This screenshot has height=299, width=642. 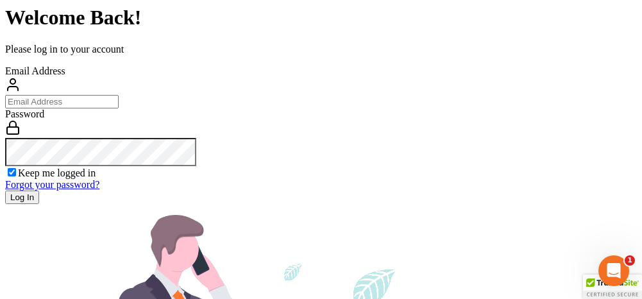 I want to click on input: Email Address, so click(x=62, y=101).